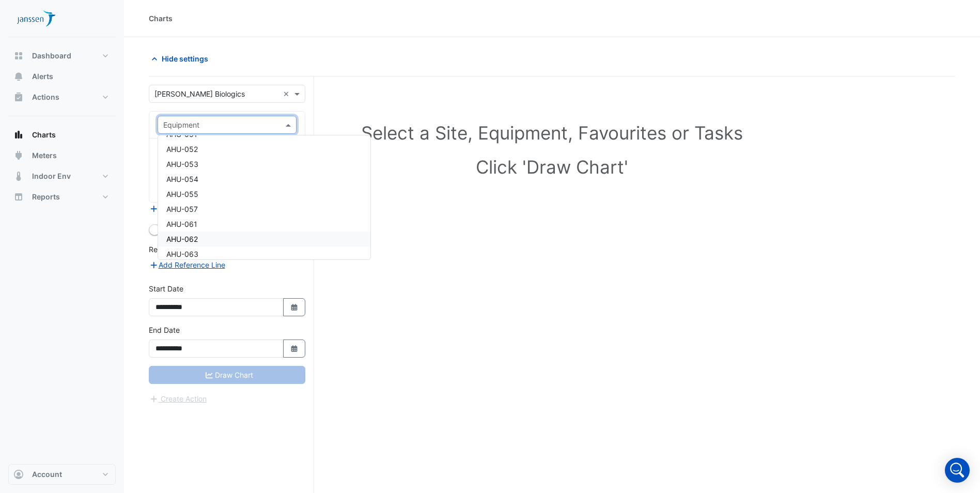 This screenshot has width=980, height=493. Describe the element at coordinates (957, 470) in the screenshot. I see `div: Open Intercom Messenger` at that location.